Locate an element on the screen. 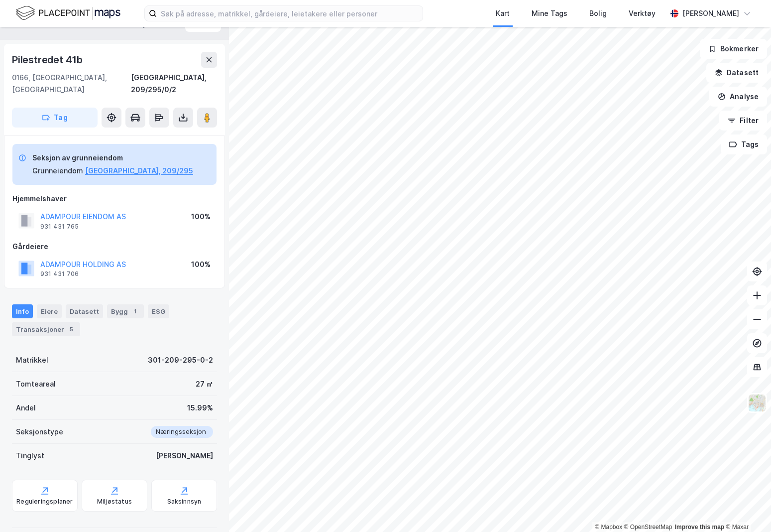 Image resolution: width=771 pixels, height=532 pixels. div: 301-209-295-0-2 is located at coordinates (180, 360).